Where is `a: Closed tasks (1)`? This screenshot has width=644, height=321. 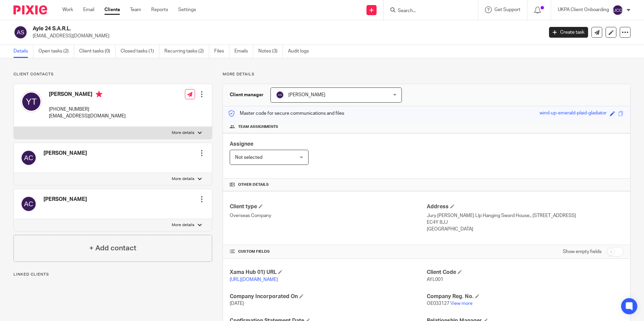 a: Closed tasks (1) is located at coordinates (140, 51).